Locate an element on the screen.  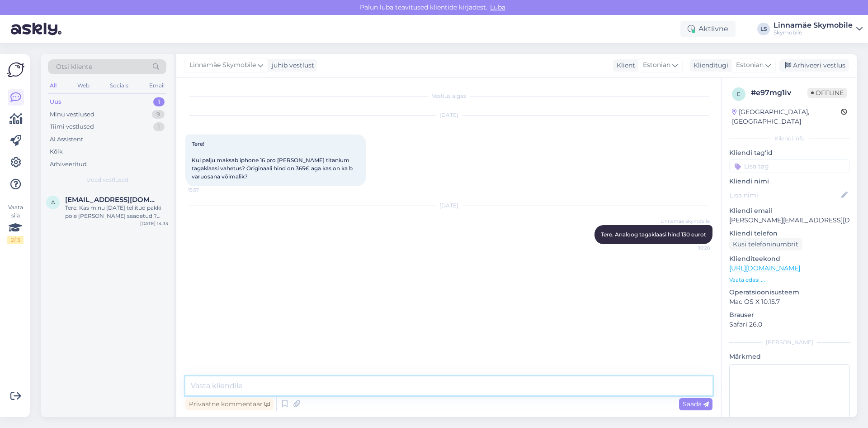
div: LS is located at coordinates (764, 29).